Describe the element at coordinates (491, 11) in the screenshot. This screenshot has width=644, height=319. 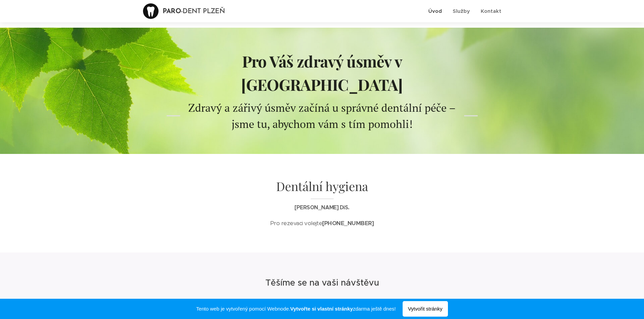
I see `span: Kontakt` at that location.